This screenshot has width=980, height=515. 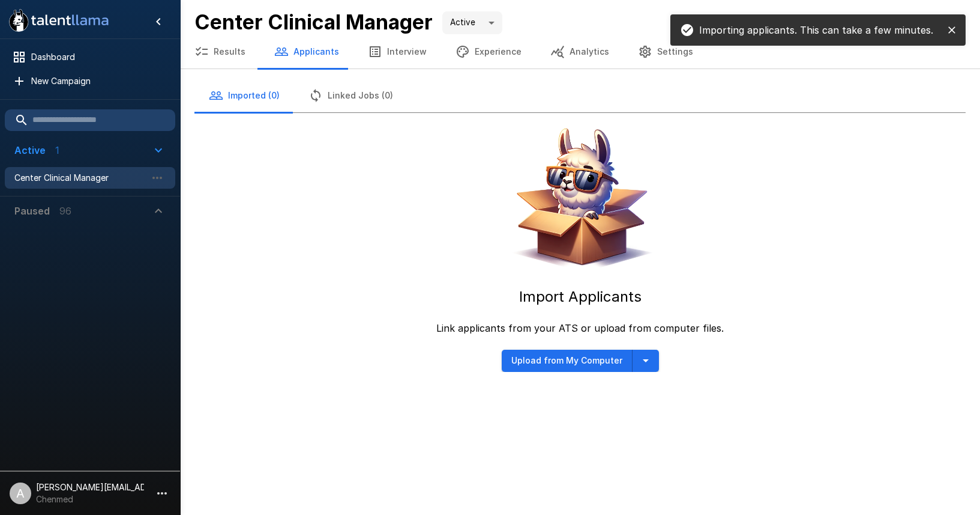 I want to click on button: Settings, so click(x=666, y=52).